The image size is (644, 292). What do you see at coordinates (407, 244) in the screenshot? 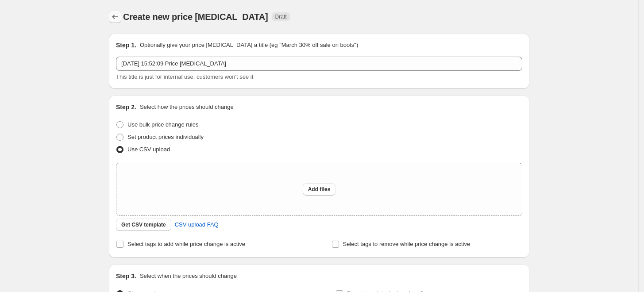
I see `span: Select tags to remove while price change is active` at bounding box center [407, 244].